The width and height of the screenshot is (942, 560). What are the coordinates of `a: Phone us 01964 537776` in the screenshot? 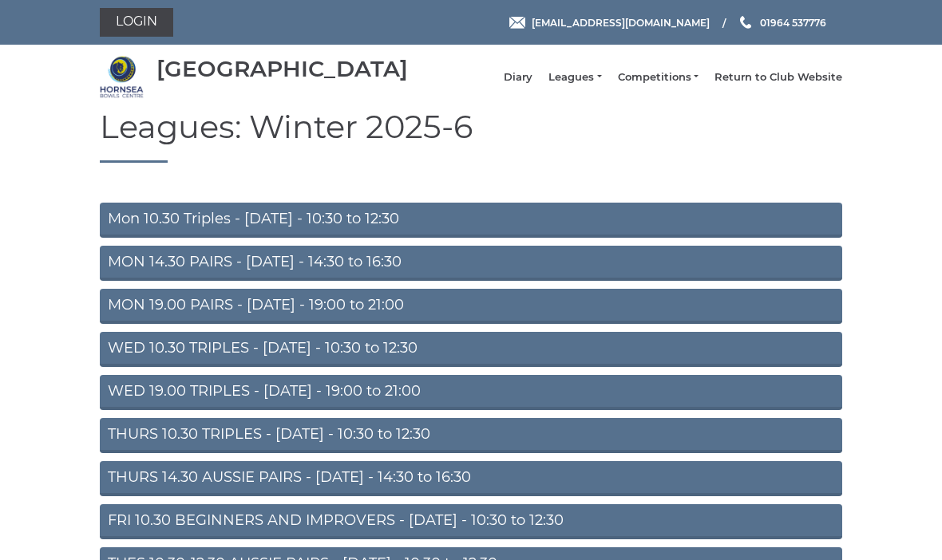 It's located at (782, 23).